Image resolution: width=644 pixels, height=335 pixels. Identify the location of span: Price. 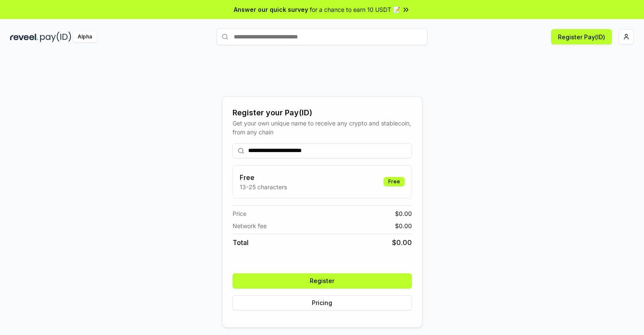
(239, 213).